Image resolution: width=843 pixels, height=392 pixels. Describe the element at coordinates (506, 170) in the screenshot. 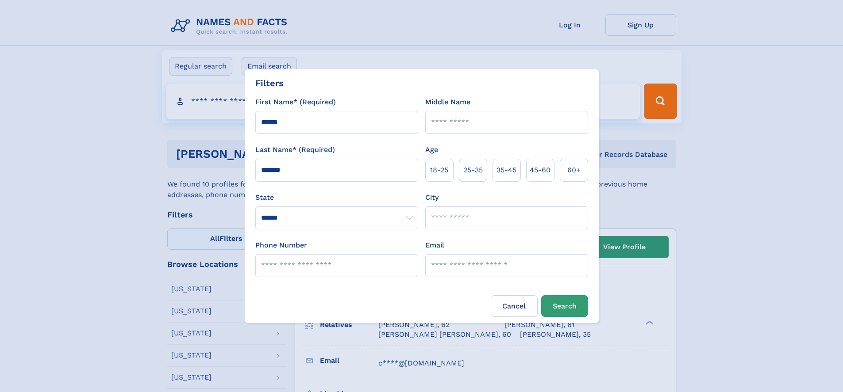

I see `span: 35‑45` at that location.